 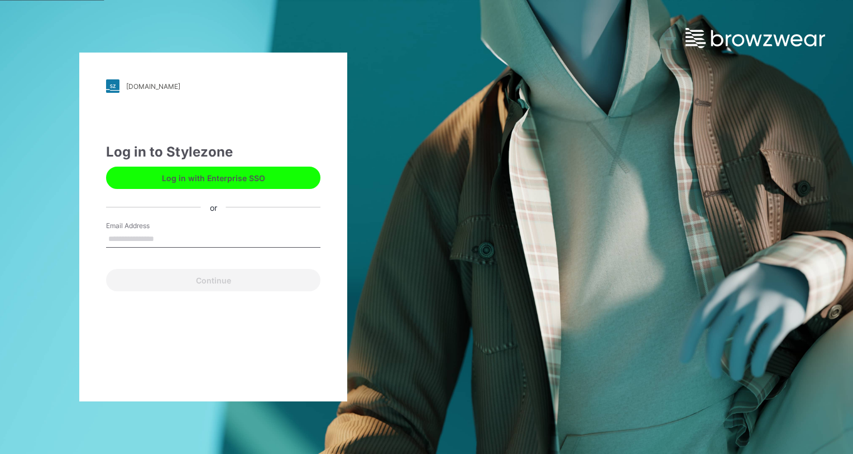 What do you see at coordinates (213, 178) in the screenshot?
I see `button: Log in with Enterprise SSO` at bounding box center [213, 178].